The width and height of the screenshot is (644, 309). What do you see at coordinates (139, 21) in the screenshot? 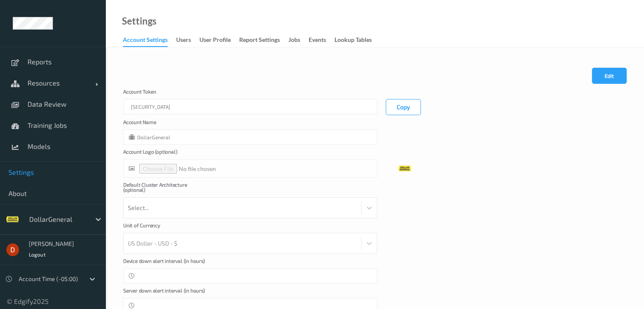
I see `a: Settings` at bounding box center [139, 21].